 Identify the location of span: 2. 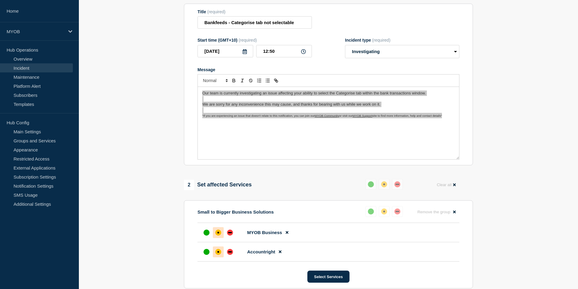
(189, 185).